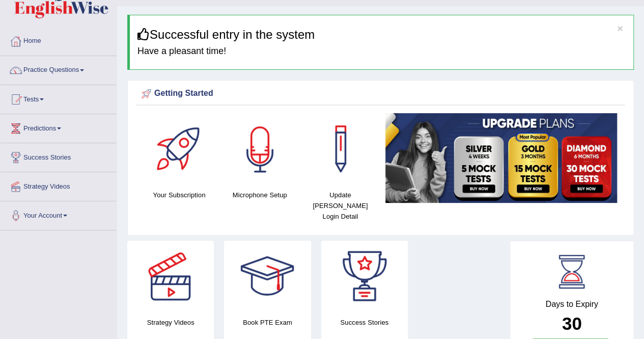  Describe the element at coordinates (59, 185) in the screenshot. I see `a: Strategy Videos` at that location.